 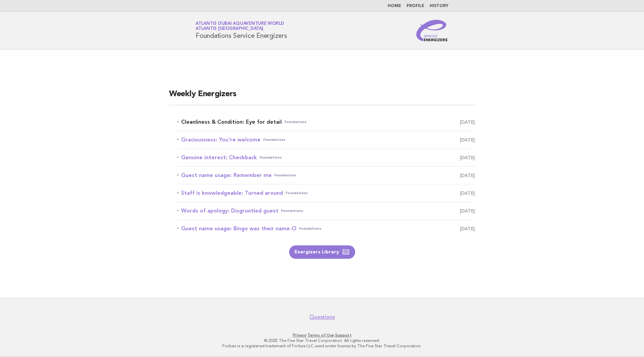 I want to click on img: Service Energizers, so click(x=432, y=30).